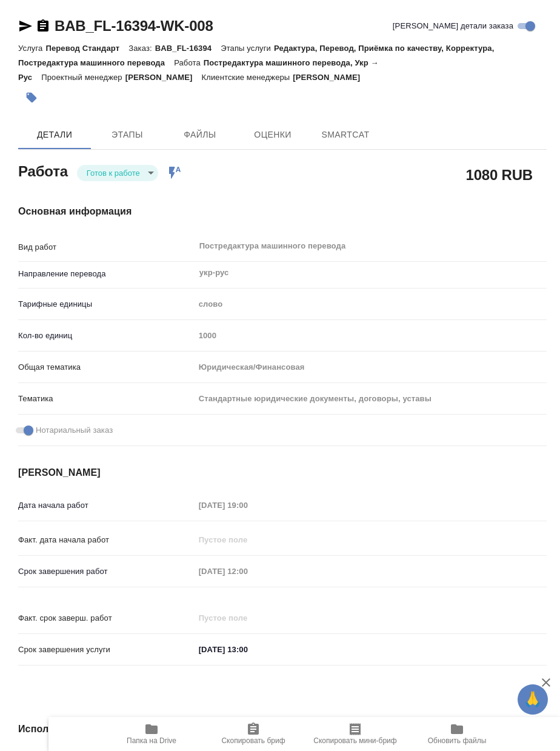 The height and width of the screenshot is (751, 560). I want to click on button: Скопировать мини-бриф, so click(355, 734).